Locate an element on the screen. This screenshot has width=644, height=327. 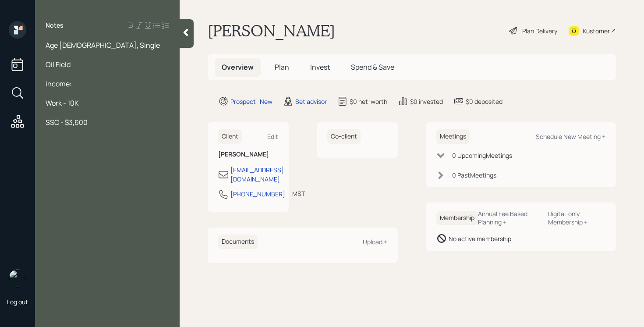
div: Upload + is located at coordinates (375, 242).